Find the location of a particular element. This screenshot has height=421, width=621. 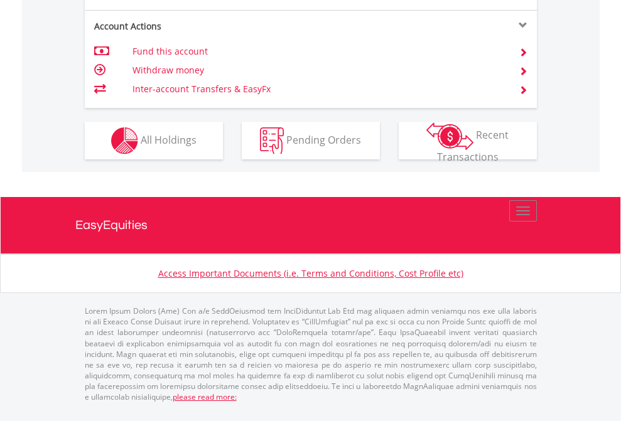

button: Pending Orders is located at coordinates (311, 141).